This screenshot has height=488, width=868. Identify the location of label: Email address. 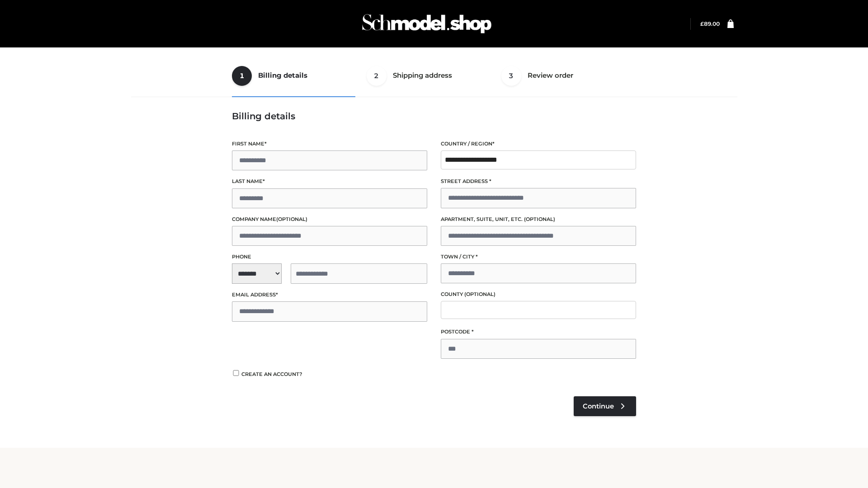
(330, 295).